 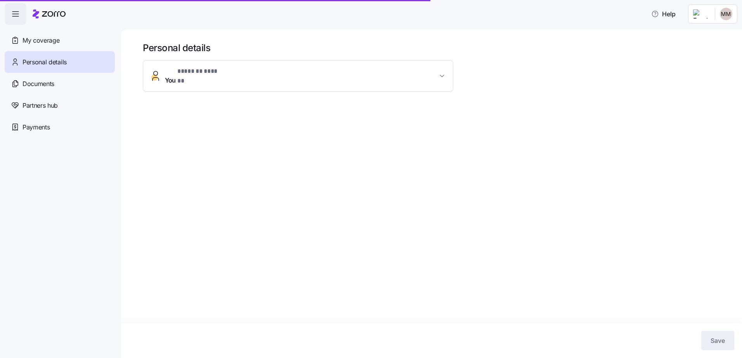 I want to click on span: You, so click(x=193, y=76).